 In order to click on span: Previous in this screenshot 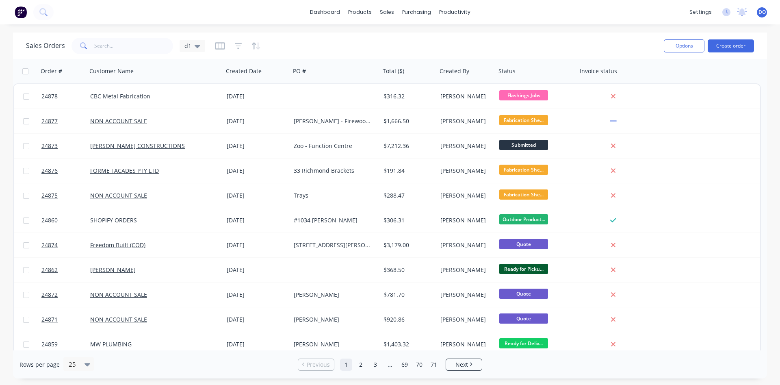, I will do `click(318, 364)`.